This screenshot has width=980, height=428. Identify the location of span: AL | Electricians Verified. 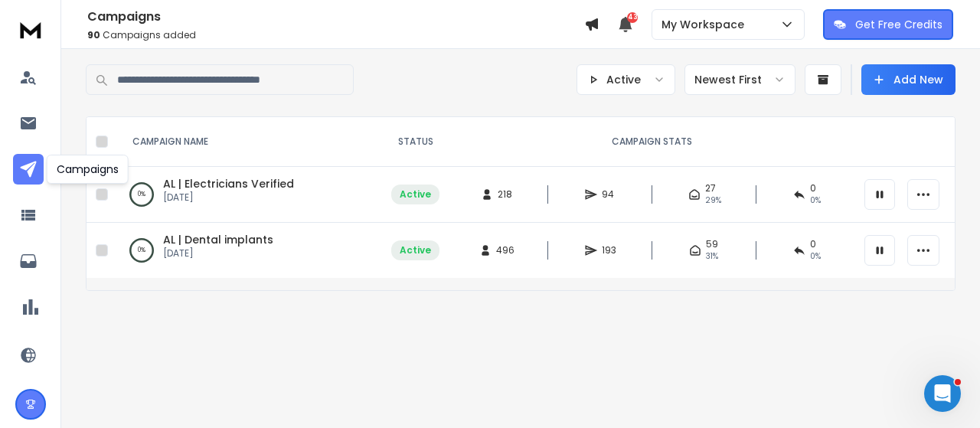
(228, 184).